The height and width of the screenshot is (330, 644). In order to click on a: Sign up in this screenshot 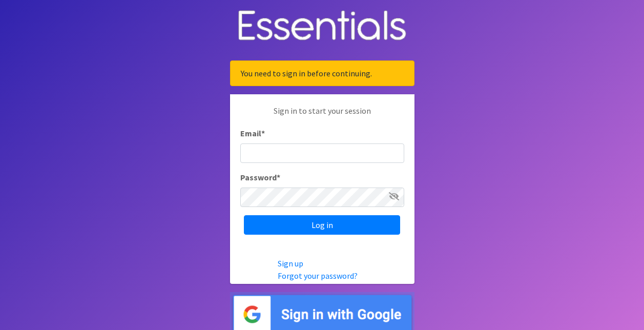, I will do `click(291, 263)`.